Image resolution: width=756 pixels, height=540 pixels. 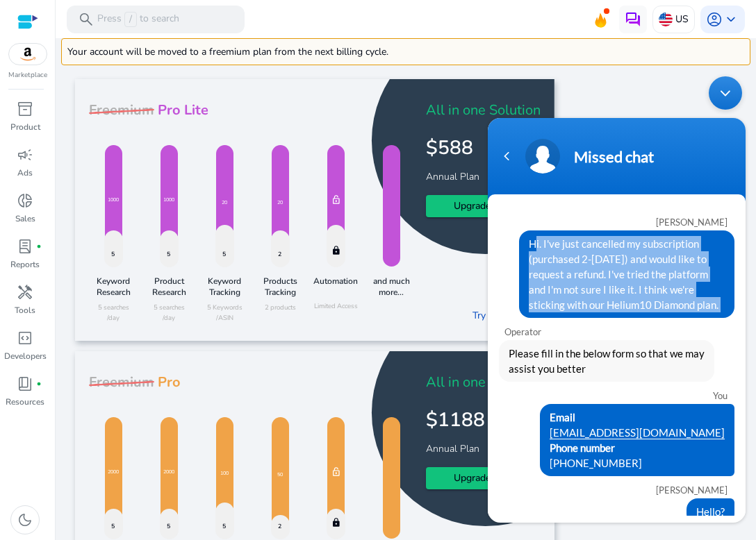 I want to click on h4: $588, so click(x=483, y=145).